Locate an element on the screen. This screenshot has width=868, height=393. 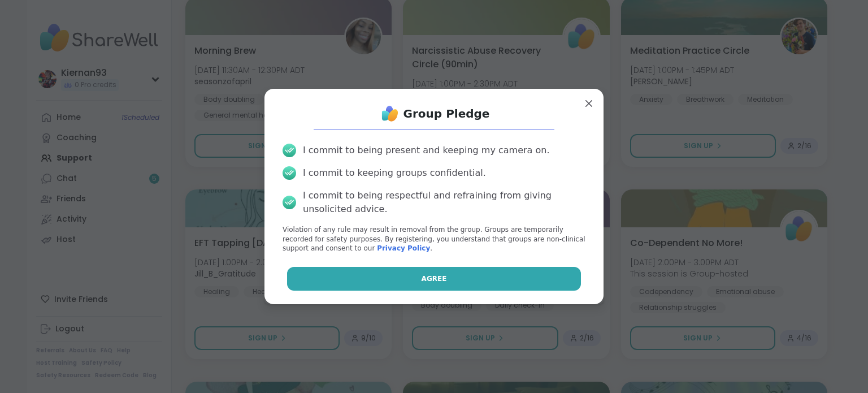
button: Agree is located at coordinates (434, 279).